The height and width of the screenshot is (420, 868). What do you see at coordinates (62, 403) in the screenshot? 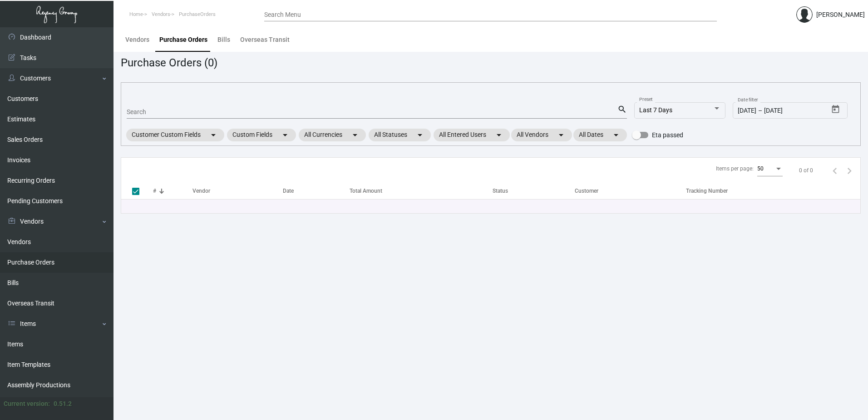
I see `div: 0.51.2` at bounding box center [62, 403].